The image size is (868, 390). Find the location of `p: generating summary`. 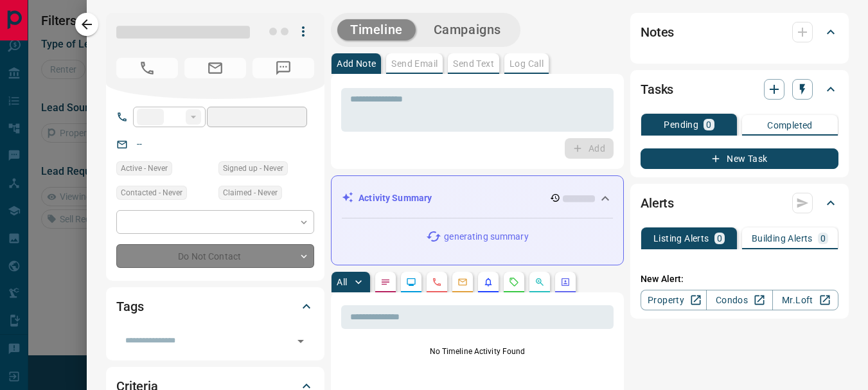

p: generating summary is located at coordinates (486, 236).